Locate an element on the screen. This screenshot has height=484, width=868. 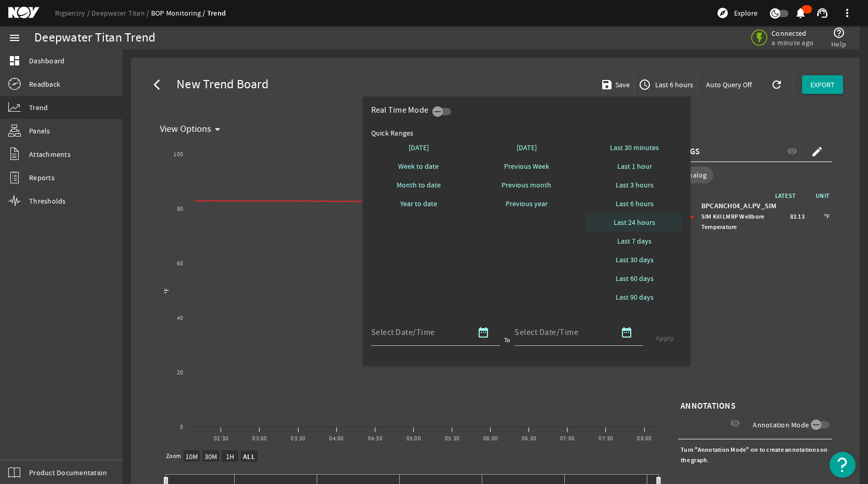
div: To is located at coordinates (507, 340).